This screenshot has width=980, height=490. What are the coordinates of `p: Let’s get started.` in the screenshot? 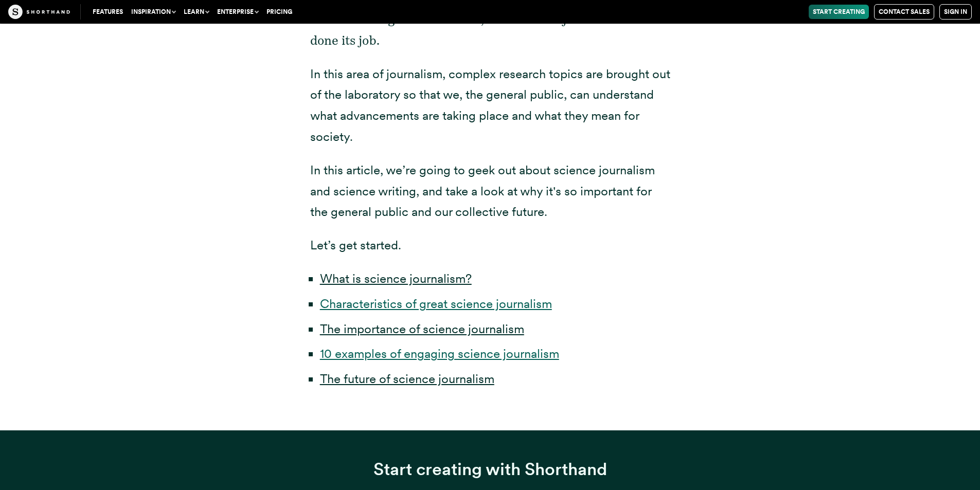 It's located at (490, 245).